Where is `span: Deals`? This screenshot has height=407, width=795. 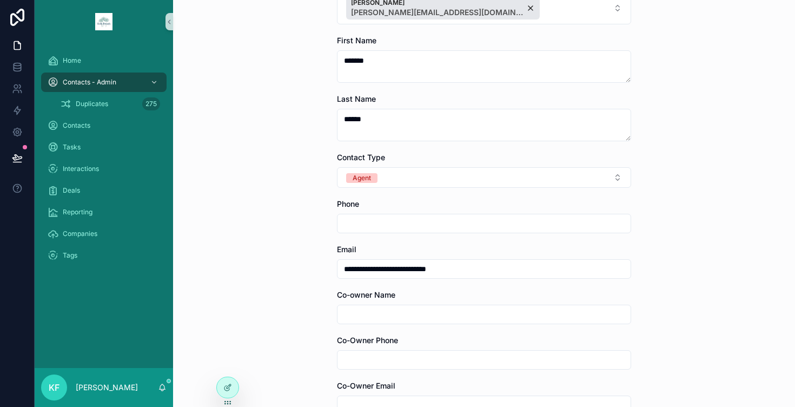
span: Deals is located at coordinates (71, 190).